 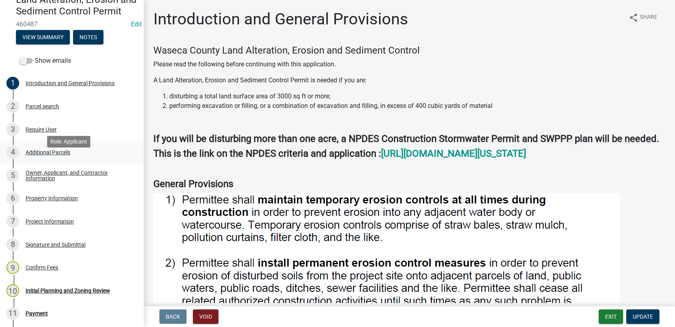 I want to click on li: disturbing a total land surface area of 3000 sq ft or more;, so click(x=417, y=96).